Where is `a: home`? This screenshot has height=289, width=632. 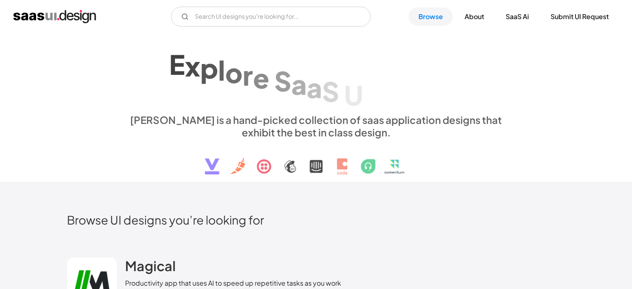
a: home is located at coordinates (54, 17).